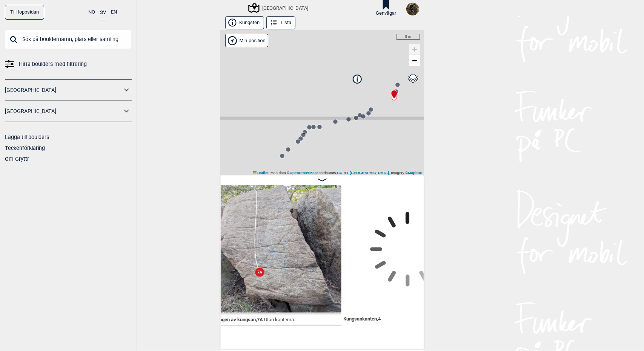 The width and height of the screenshot is (644, 351). I want to click on button: NO, so click(92, 12).